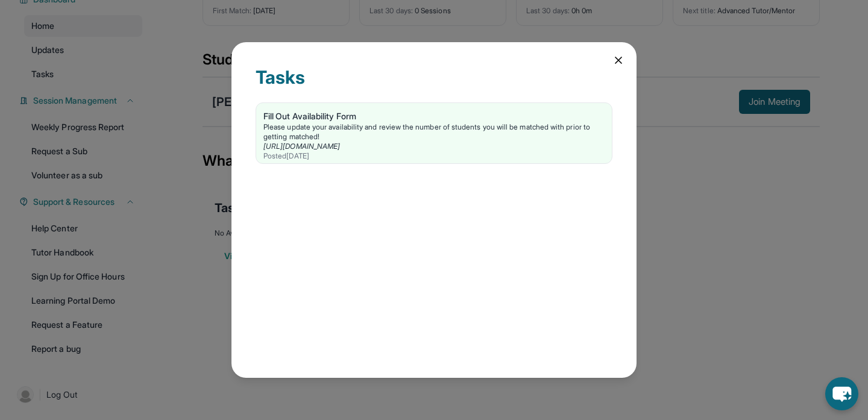  I want to click on div: Tasks, so click(434, 85).